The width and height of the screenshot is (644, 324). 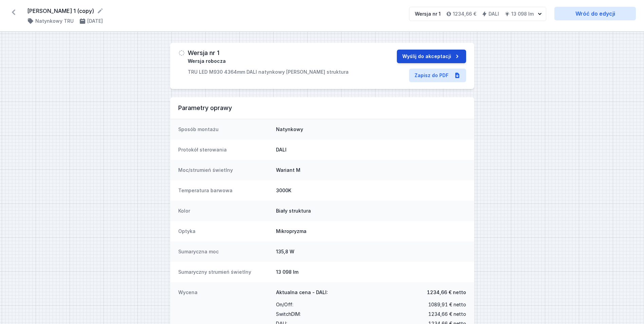 What do you see at coordinates (224, 211) in the screenshot?
I see `dt: Kolor` at bounding box center [224, 211].